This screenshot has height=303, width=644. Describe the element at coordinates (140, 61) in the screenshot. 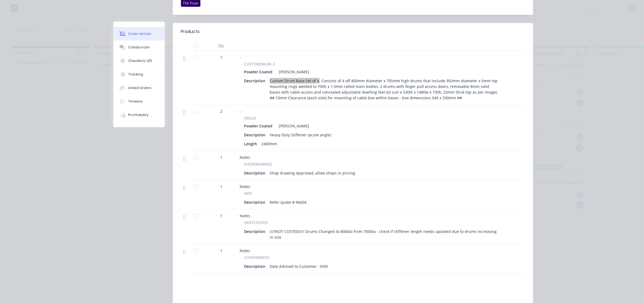

I see `div: Checklists 0/0` at that location.